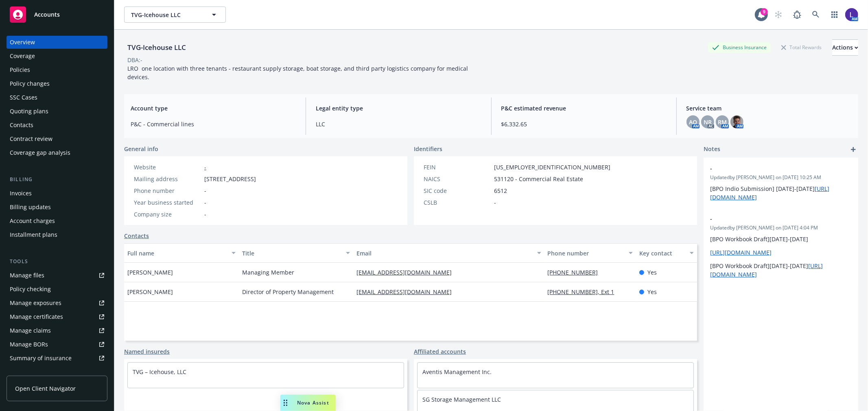 The image size is (868, 411). I want to click on button: Title, so click(296, 253).